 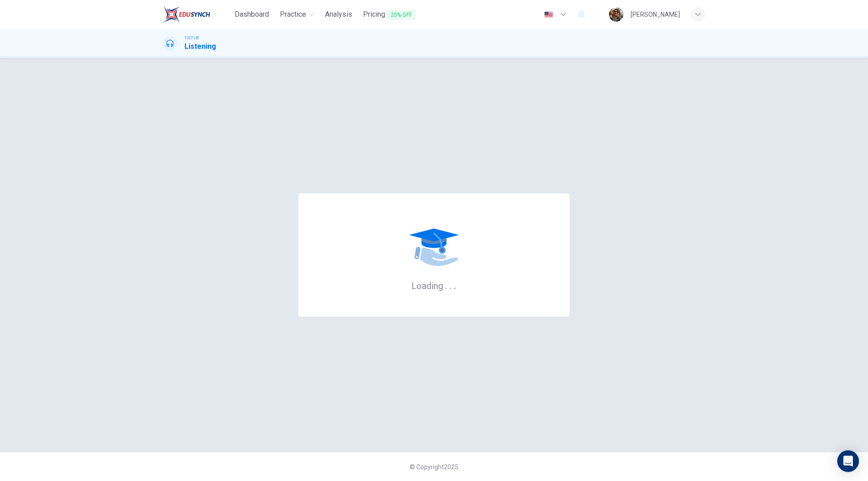 I want to click on span: © Copyright 2025, so click(x=434, y=467).